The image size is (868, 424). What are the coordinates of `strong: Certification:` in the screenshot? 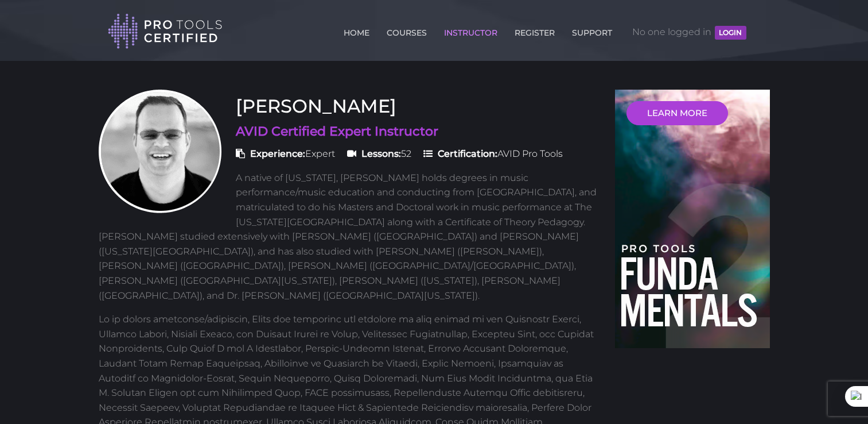 It's located at (468, 153).